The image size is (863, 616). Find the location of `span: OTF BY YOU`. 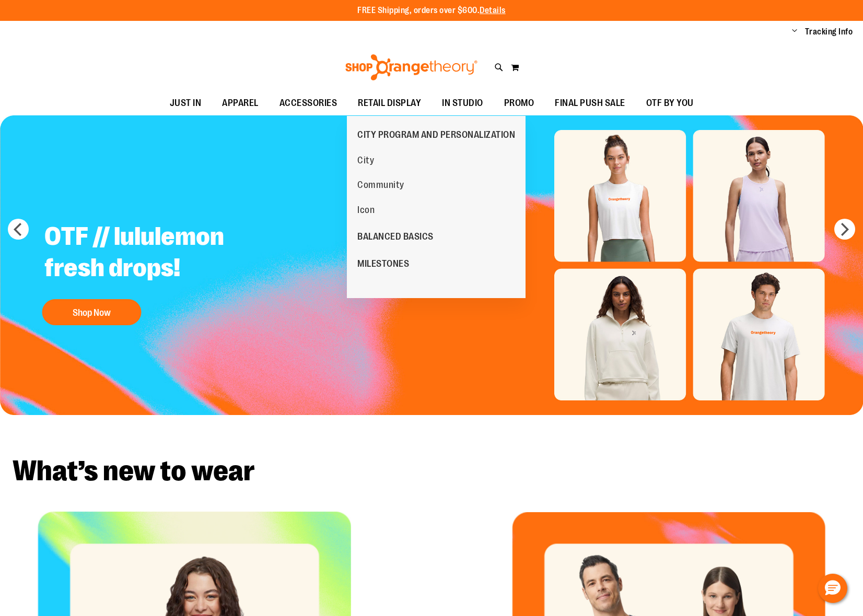

span: OTF BY YOU is located at coordinates (670, 103).